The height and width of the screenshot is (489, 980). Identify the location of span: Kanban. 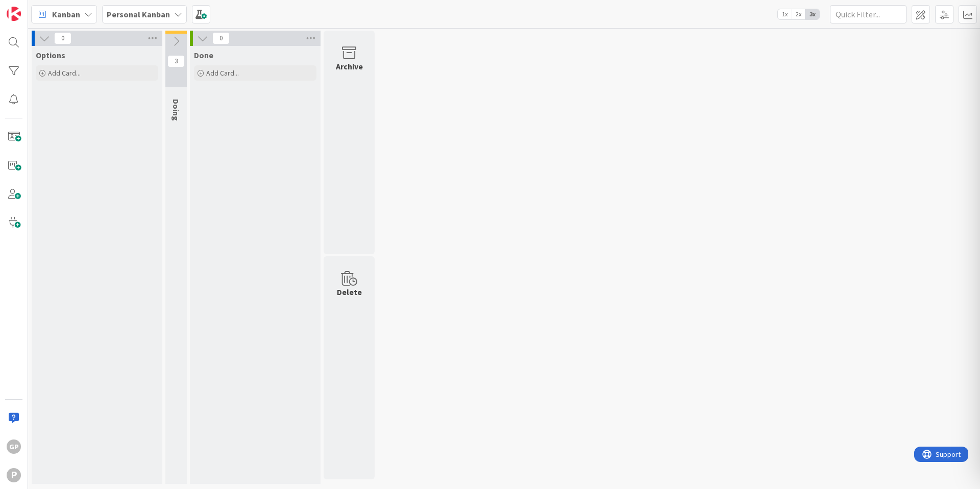
(65, 14).